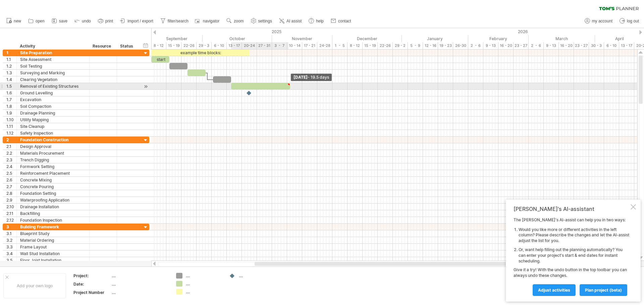 The height and width of the screenshot is (305, 644). I want to click on div: 3.5, so click(11, 260).